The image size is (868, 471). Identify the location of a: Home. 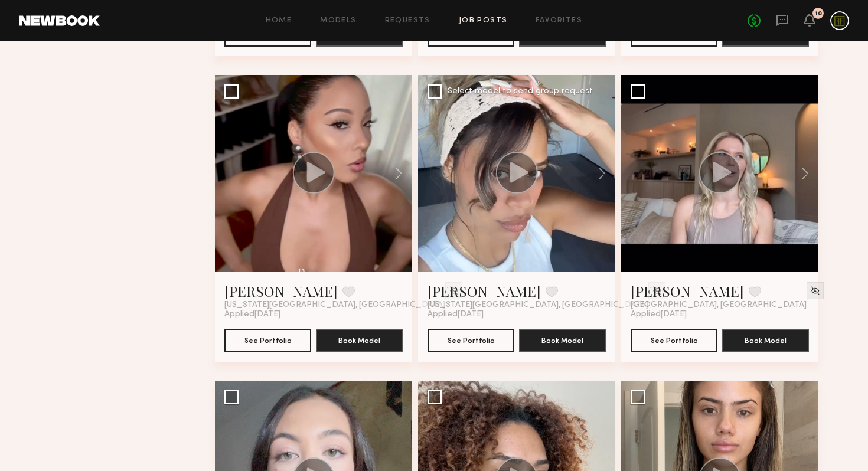
(279, 21).